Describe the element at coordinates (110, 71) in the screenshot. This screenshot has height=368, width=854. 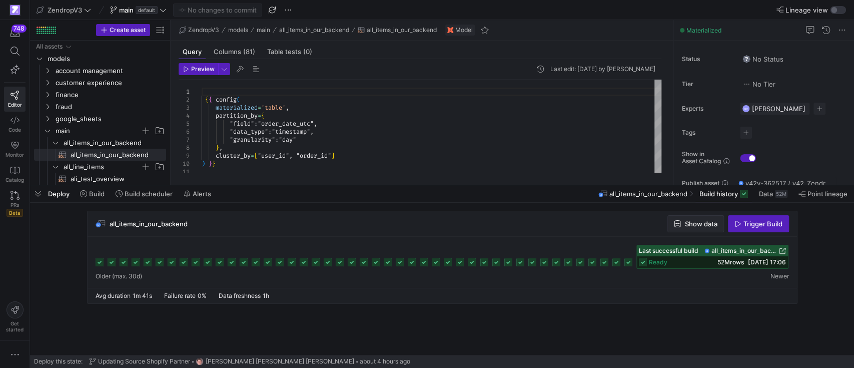
I see `span: account management` at that location.